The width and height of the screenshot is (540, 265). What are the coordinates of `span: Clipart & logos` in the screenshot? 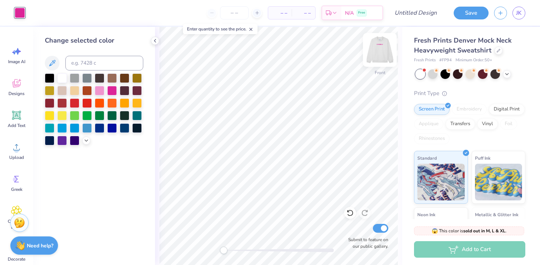 It's located at (17, 225).